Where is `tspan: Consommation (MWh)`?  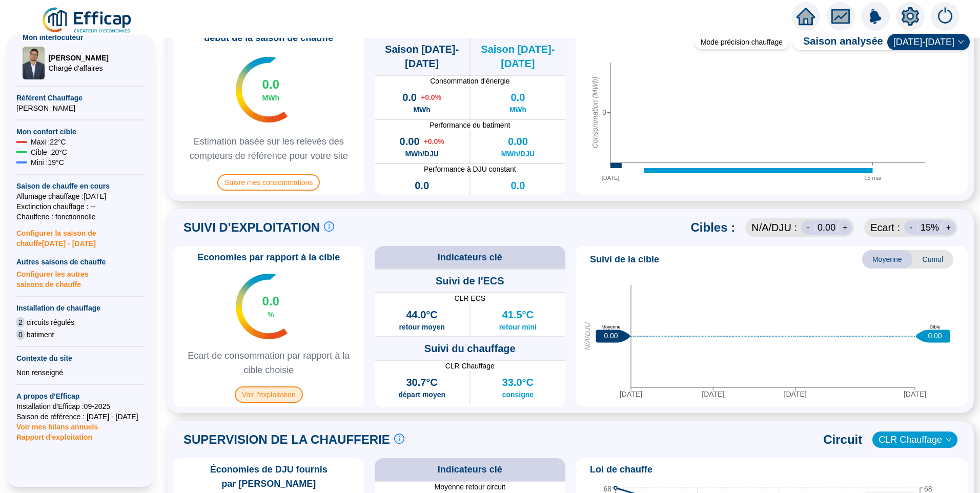
tspan: Consommation (MWh) is located at coordinates (596, 113).